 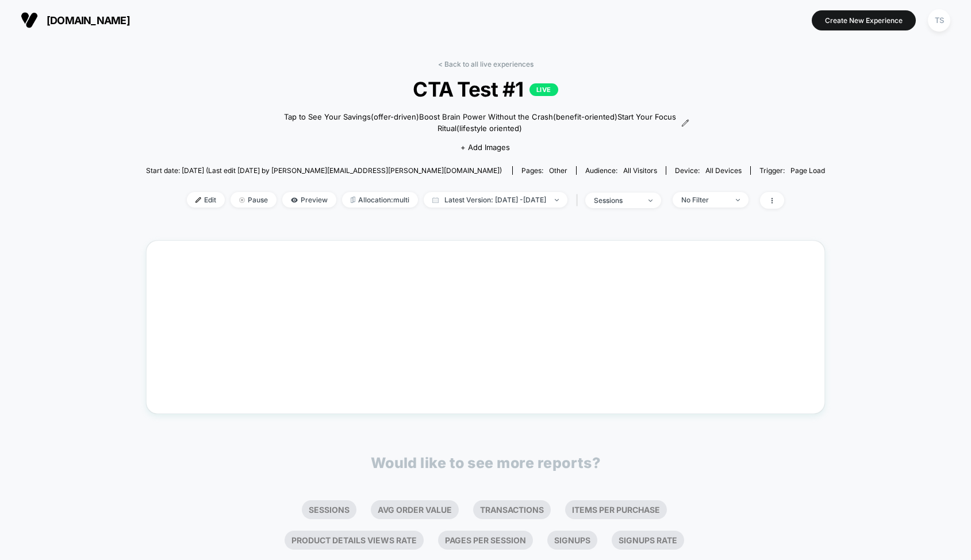 I want to click on img: edit, so click(x=199, y=200).